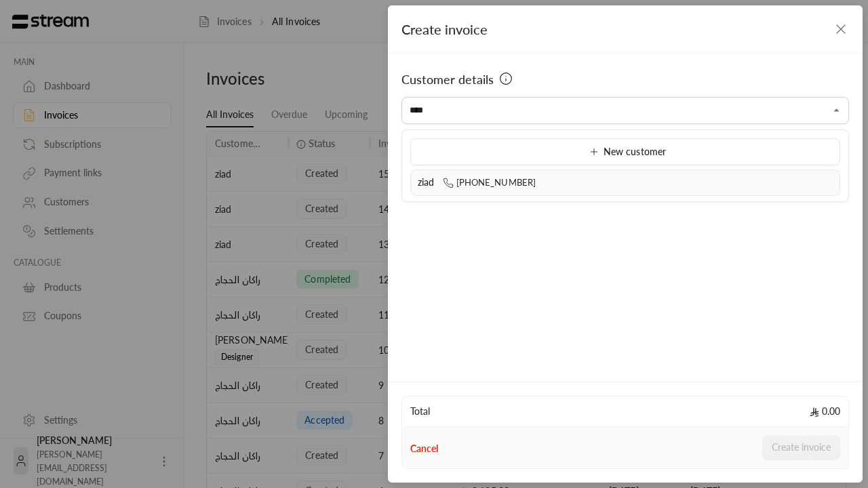  Describe the element at coordinates (424, 449) in the screenshot. I see `button: Cancel` at that location.